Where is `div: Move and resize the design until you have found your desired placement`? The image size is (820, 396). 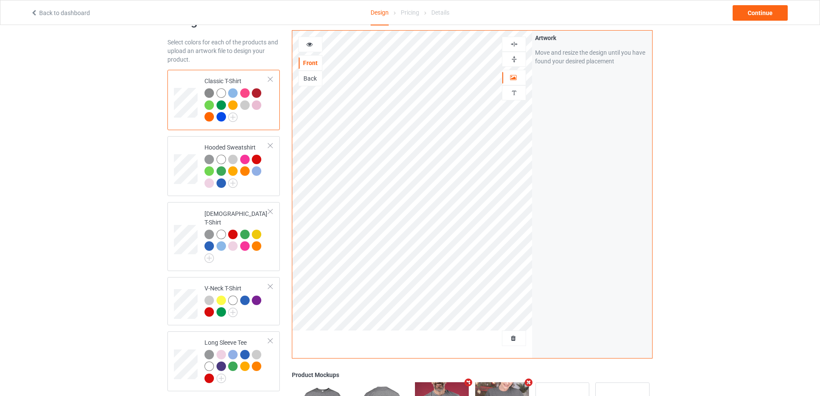
div: Move and resize the design until you have found your desired placement is located at coordinates (592, 57).